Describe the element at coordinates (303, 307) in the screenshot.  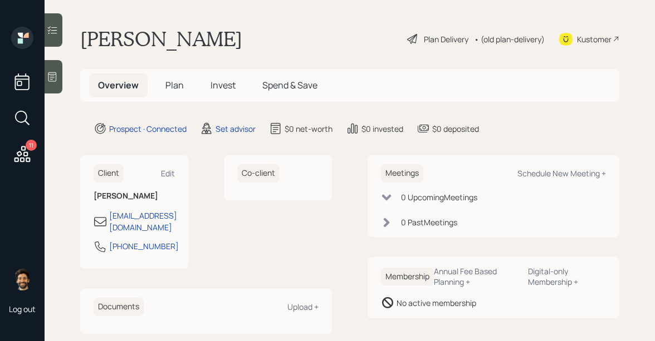
I see `div: Upload +` at that location.